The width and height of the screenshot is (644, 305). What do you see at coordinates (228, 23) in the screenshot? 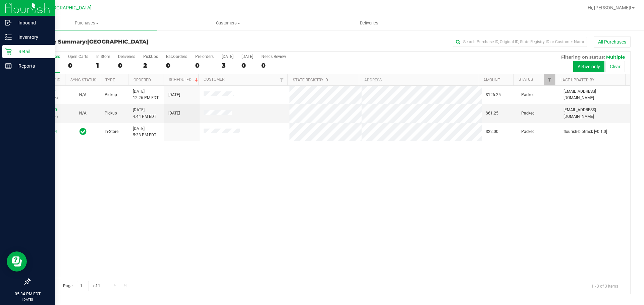
I see `span: Customers` at bounding box center [228, 23].